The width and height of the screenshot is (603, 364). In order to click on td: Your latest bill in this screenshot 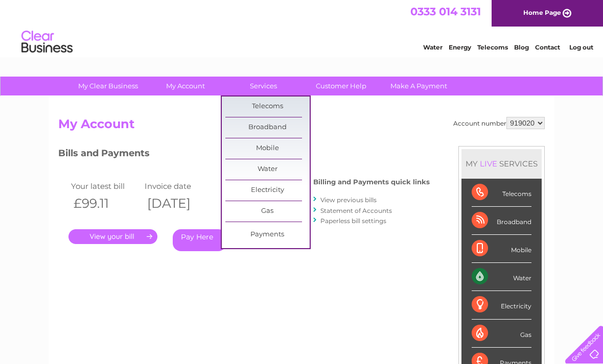, I will do `click(105, 186)`.